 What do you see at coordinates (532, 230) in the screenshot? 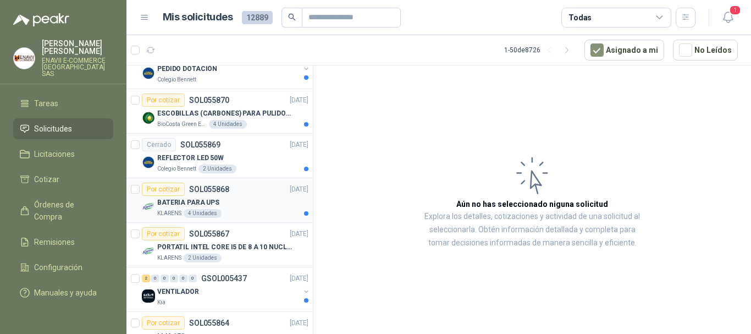
I see `p: Explora los detalles, cotizaciones y actividad de una solicitud al seleccionarla. Obtén informaci...` at bounding box center [532, 230].